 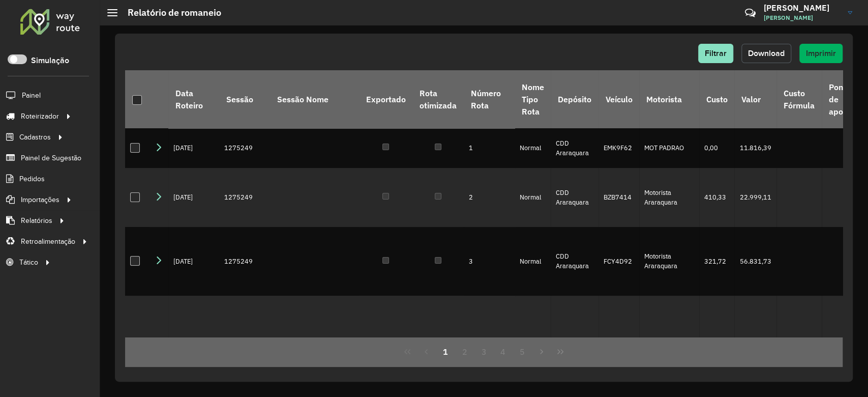 What do you see at coordinates (717, 198) in the screenshot?
I see `td: 410,33` at bounding box center [717, 198].